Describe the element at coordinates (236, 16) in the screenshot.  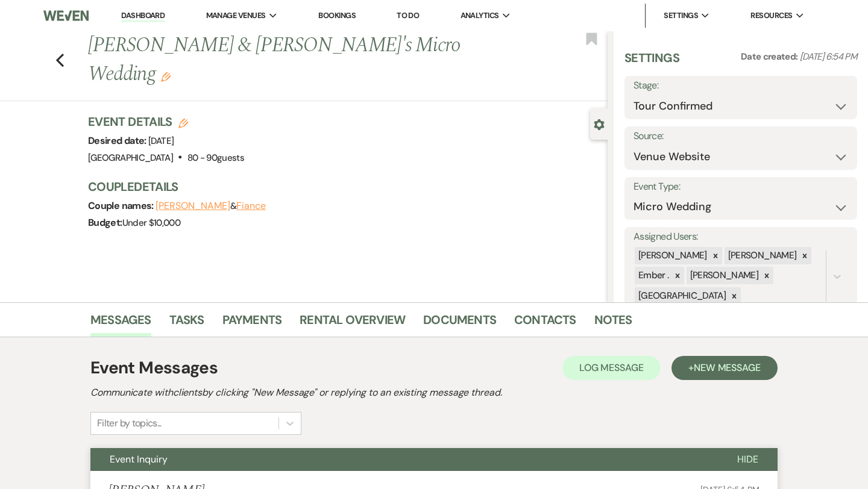
I see `span: Manage Venues` at that location.